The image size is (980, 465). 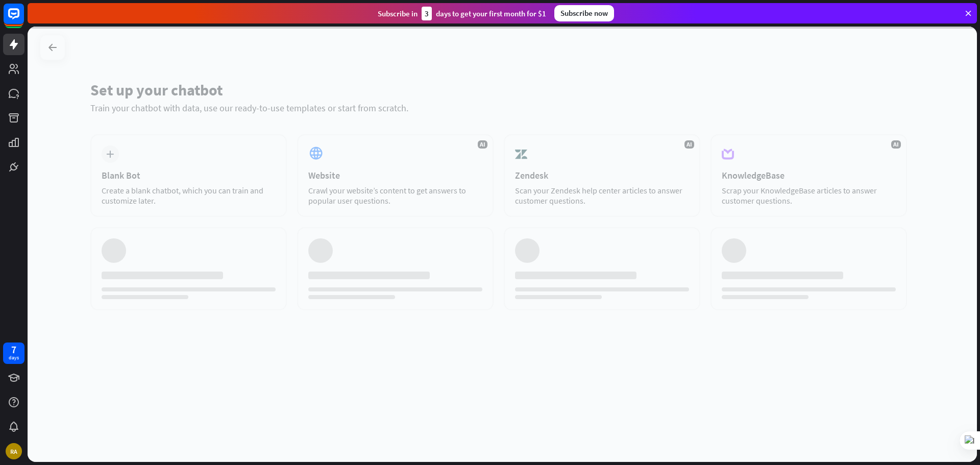 I want to click on a: 7 days, so click(x=14, y=353).